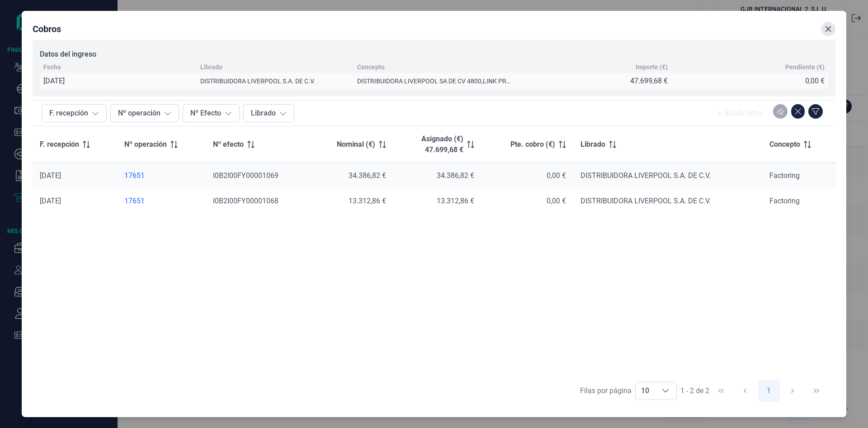 The height and width of the screenshot is (428, 868). What do you see at coordinates (74, 113) in the screenshot?
I see `button: F. recepción` at bounding box center [74, 113].